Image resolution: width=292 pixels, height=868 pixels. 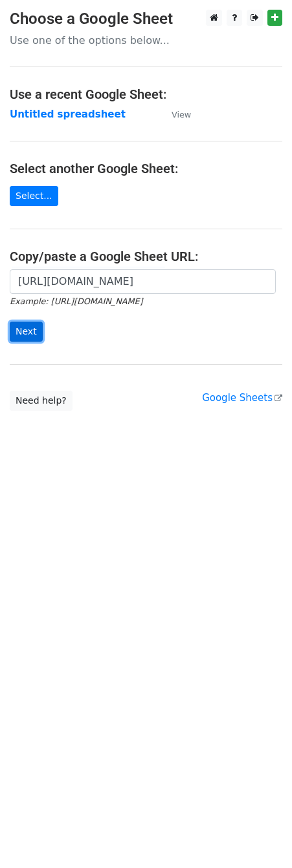 I want to click on strong: Untitled spreadsheet, so click(x=67, y=114).